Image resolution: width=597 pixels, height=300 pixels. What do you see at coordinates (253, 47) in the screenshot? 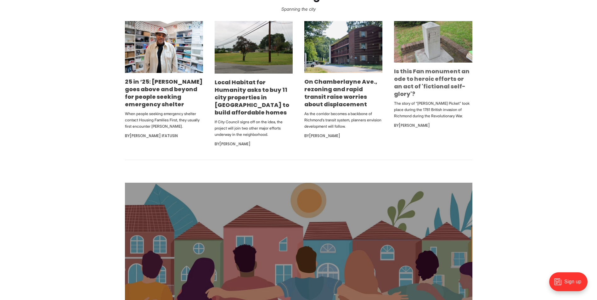
I see `img: Local Habitat for Humanity asks to buy 11 city properties in Northside to build affordable homes` at bounding box center [253, 47].